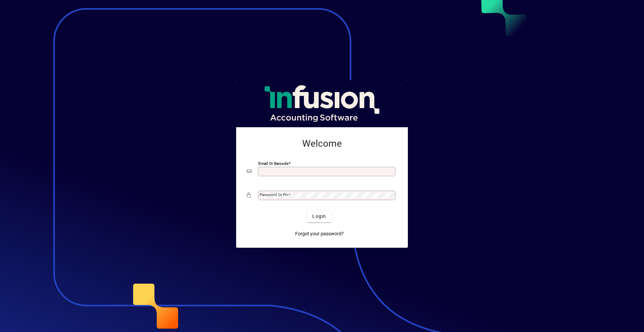 The height and width of the screenshot is (332, 644). I want to click on span: Forgot your password?, so click(319, 234).